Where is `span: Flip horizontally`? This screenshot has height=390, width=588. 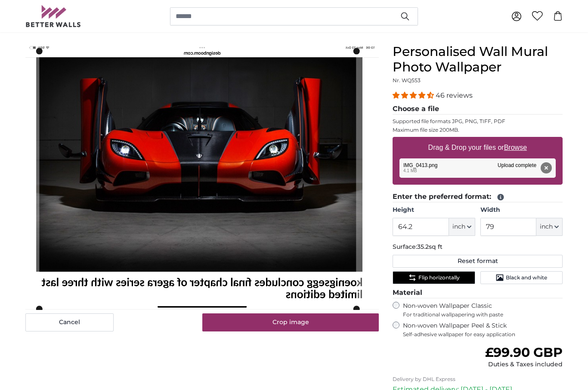 span: Flip horizontally is located at coordinates (439, 277).